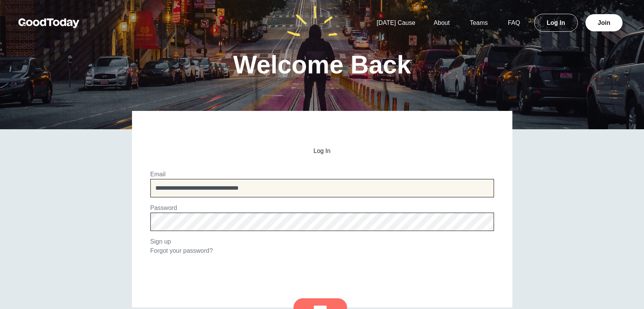 The image size is (644, 309). Describe the element at coordinates (49, 22) in the screenshot. I see `img: GoodToday` at that location.